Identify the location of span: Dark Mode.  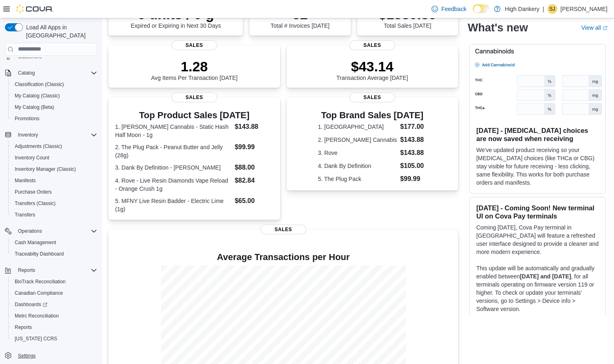
(473, 13).